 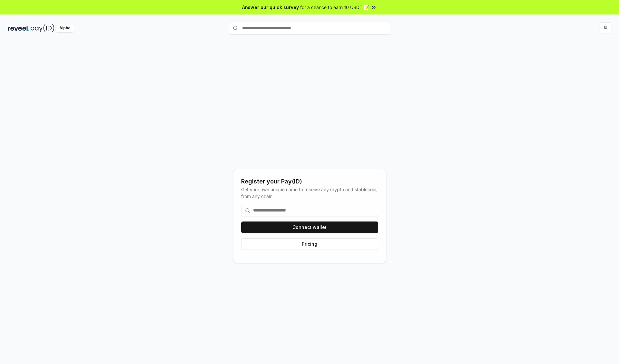 I want to click on div: Get your own unique name to receive any crypto and stablecoin, from any chain, so click(x=310, y=193).